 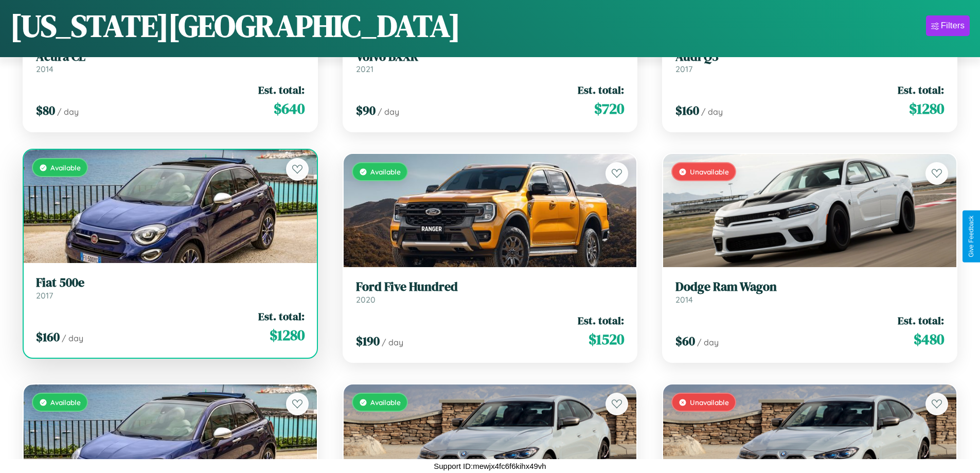 I want to click on span: 2021, so click(x=365, y=69).